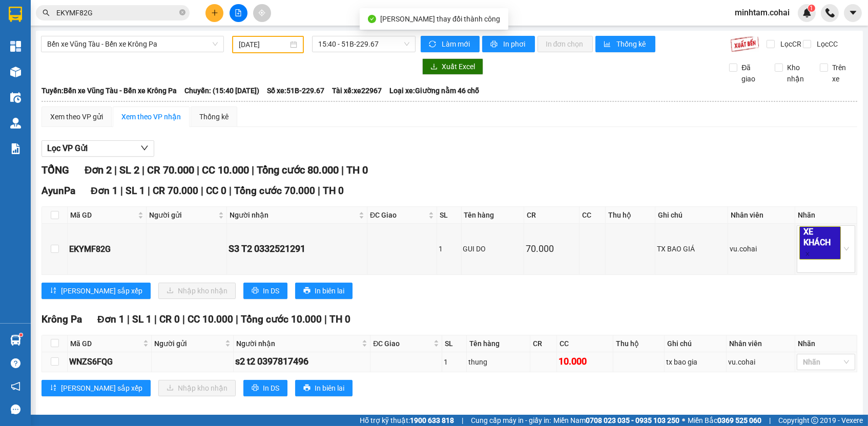 The image size is (868, 426). What do you see at coordinates (15, 148) in the screenshot?
I see `img: solution-icon` at bounding box center [15, 148].